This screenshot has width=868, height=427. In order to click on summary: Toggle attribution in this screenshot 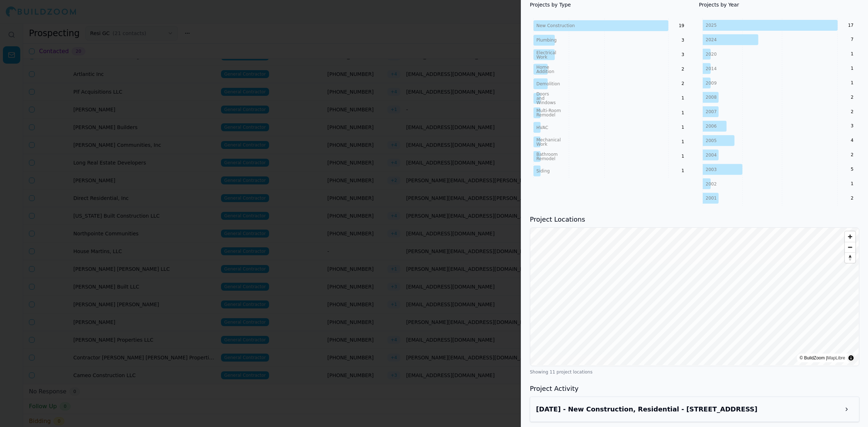, I will do `click(851, 358)`.